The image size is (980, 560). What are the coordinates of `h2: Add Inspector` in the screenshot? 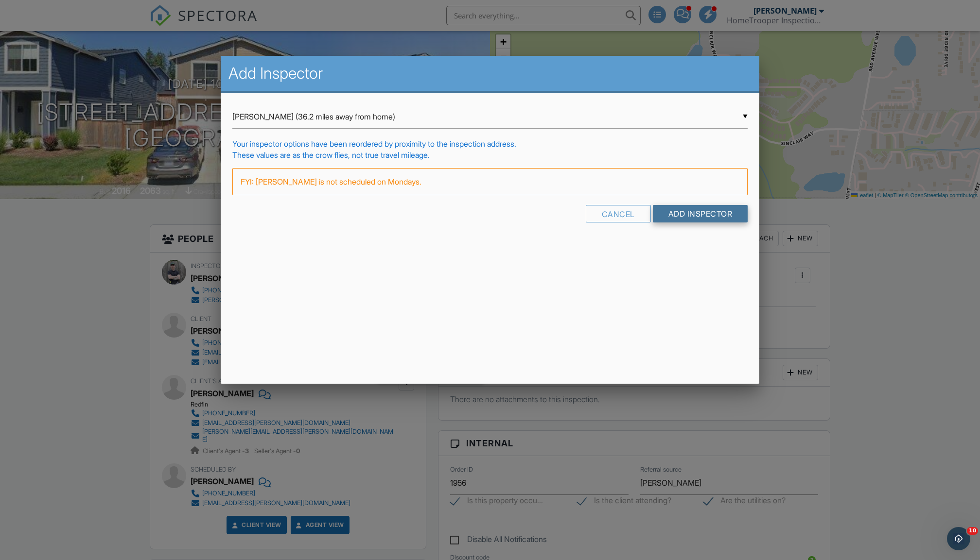 It's located at (490, 74).